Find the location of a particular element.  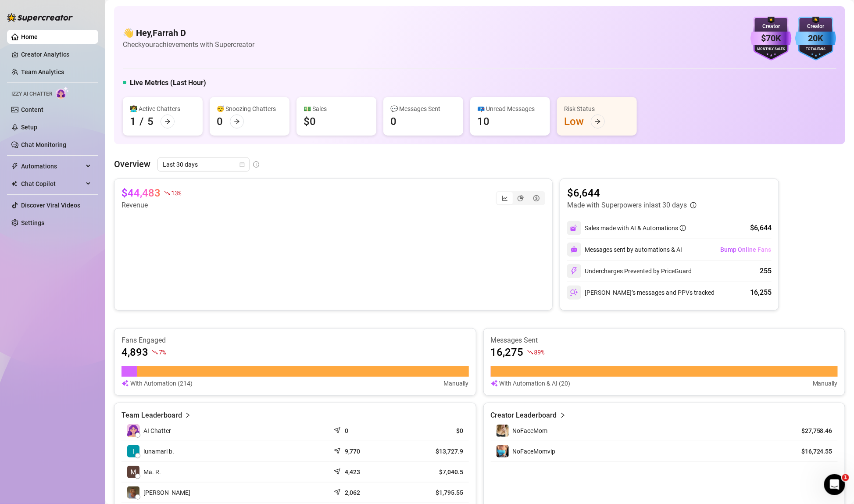

button: Bump Online Fans is located at coordinates (745, 250).